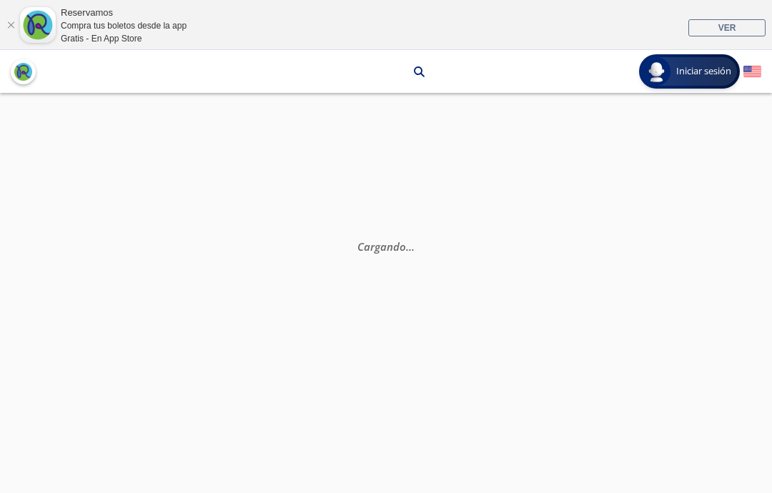  What do you see at coordinates (386, 247) in the screenshot?
I see `em: Cargando` at bounding box center [386, 247].